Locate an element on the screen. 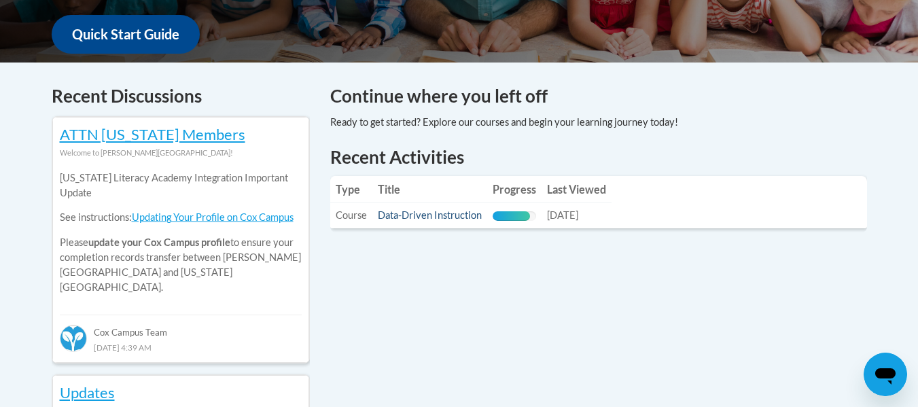 This screenshot has width=918, height=407. a: Updates is located at coordinates (87, 392).